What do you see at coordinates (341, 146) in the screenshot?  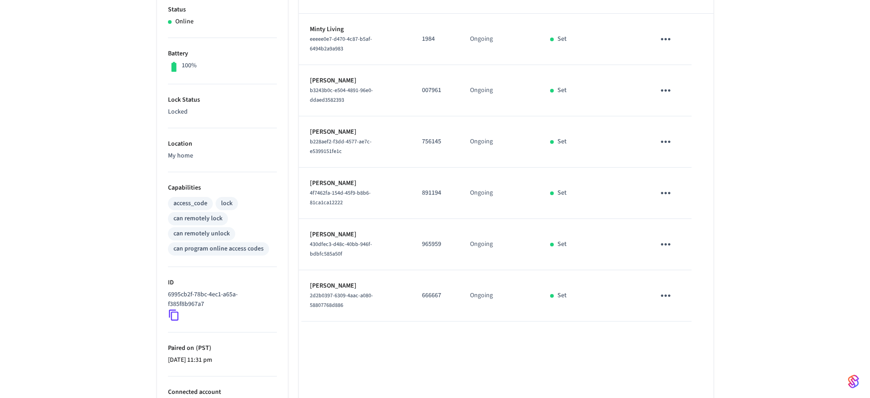 I see `span: b228aef2-f3dd-4577-ae7c-e5399151fe1c` at bounding box center [341, 146].